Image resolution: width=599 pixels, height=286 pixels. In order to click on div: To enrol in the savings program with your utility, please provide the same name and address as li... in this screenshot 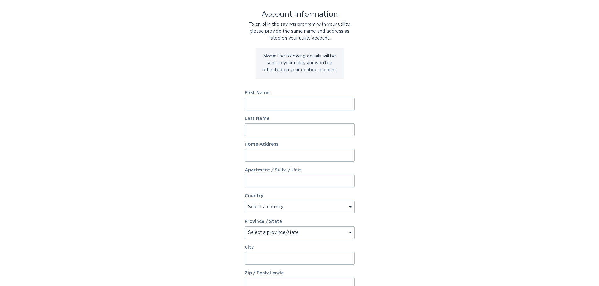, I will do `click(300, 31)`.